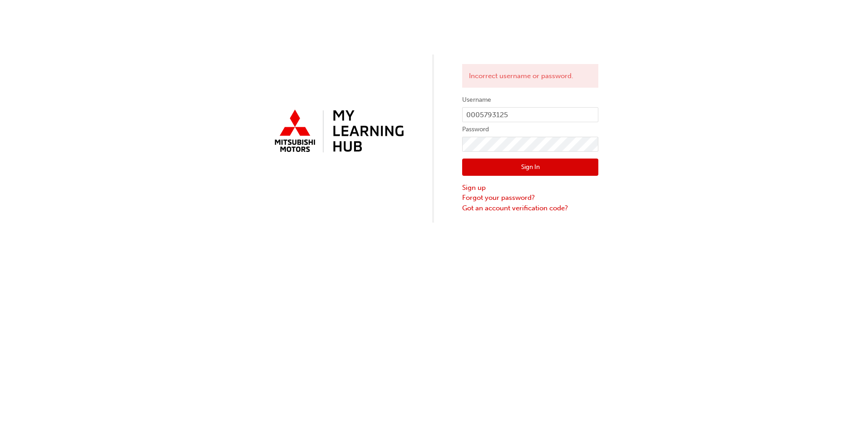 This screenshot has height=437, width=868. Describe the element at coordinates (531, 208) in the screenshot. I see `a: Got an account verification code?` at that location.